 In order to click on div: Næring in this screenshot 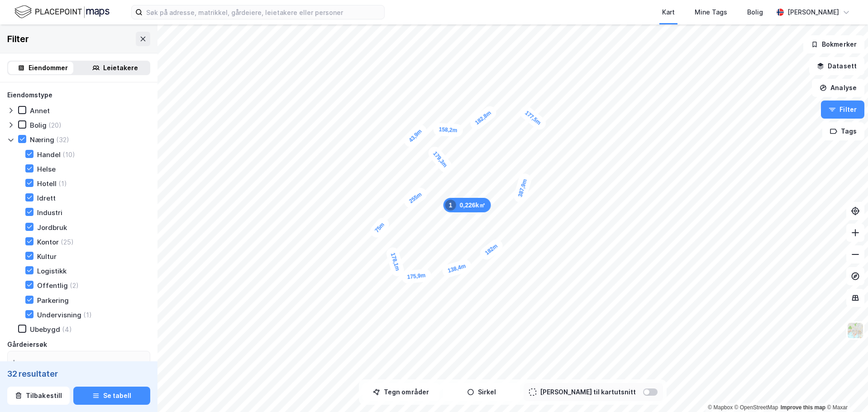, I will do `click(42, 140)`.